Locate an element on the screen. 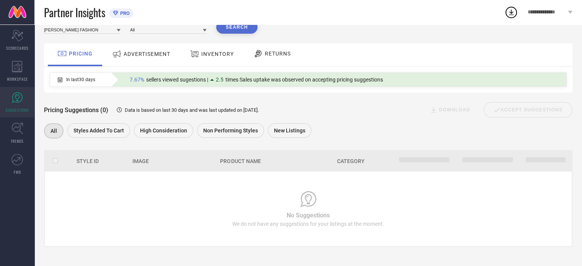 This screenshot has height=266, width=582. span: times Sales uptake was observed on accepting pricing suggestions is located at coordinates (304, 80).